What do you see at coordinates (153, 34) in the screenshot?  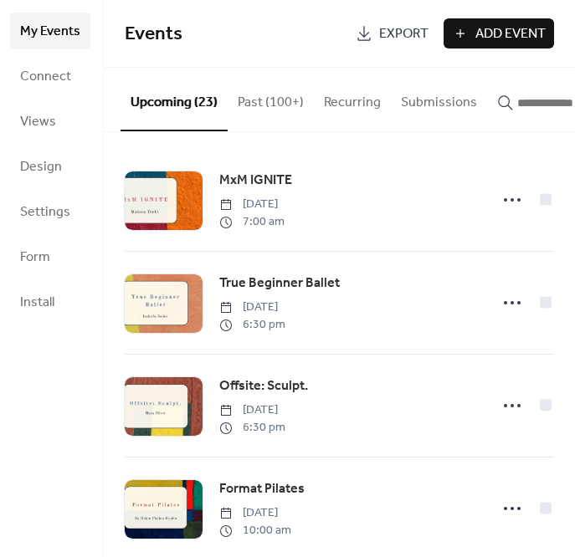 I see `span: Events` at bounding box center [153, 34].